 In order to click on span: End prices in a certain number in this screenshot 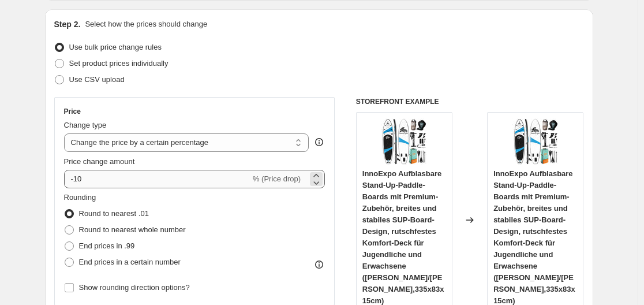, I will do `click(130, 262)`.